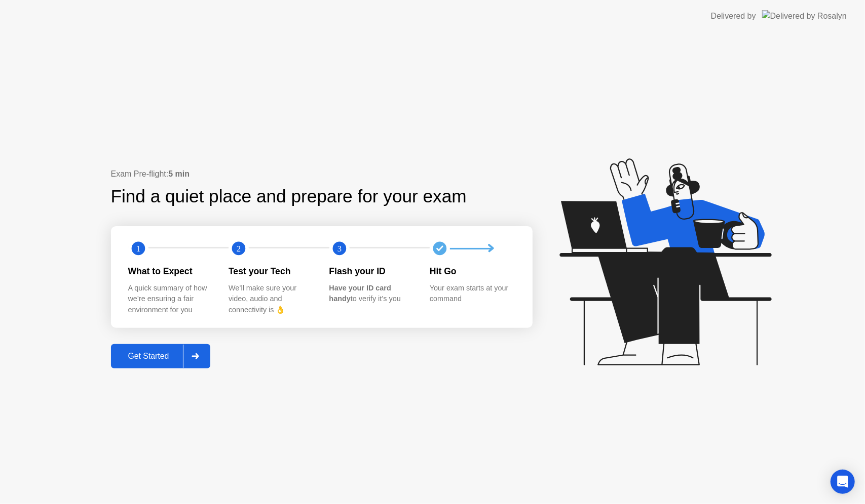 The width and height of the screenshot is (865, 504). What do you see at coordinates (178, 173) in the screenshot?
I see `b: 5 min` at bounding box center [178, 173].